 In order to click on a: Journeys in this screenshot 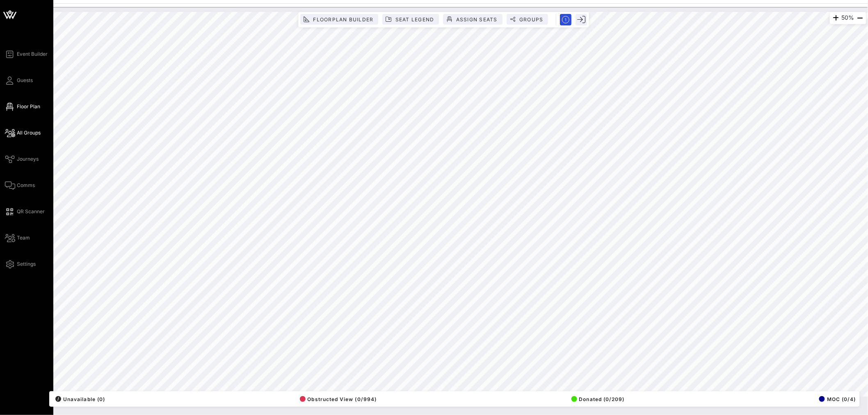, I will do `click(21, 159)`.